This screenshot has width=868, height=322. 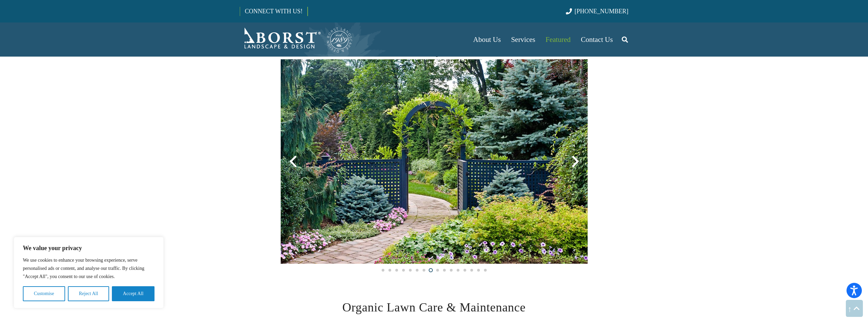 I want to click on a: Back to top, so click(x=854, y=308).